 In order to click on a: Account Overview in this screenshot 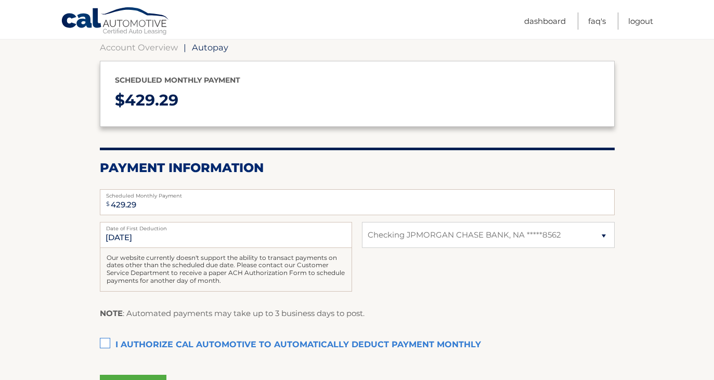, I will do `click(139, 47)`.